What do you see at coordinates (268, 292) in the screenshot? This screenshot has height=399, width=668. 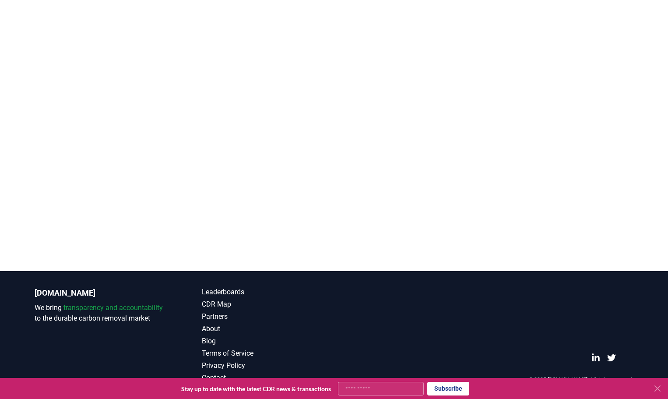 I see `a: Leaderboards` at bounding box center [268, 292].